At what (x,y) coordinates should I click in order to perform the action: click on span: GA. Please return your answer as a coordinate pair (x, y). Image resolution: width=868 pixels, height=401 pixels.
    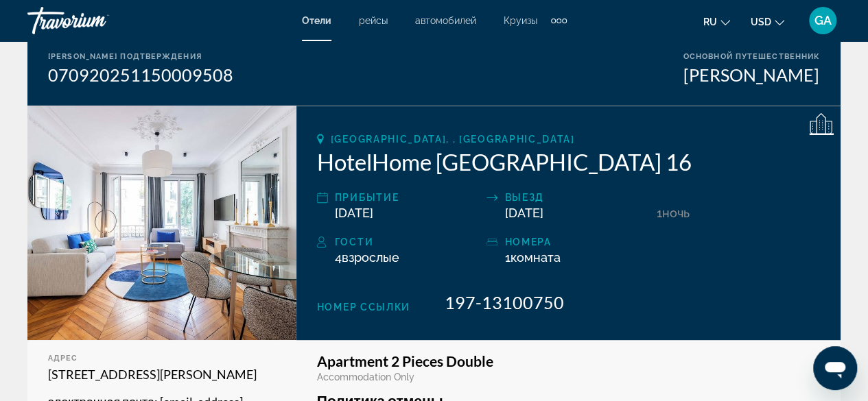
    Looking at the image, I should click on (822, 21).